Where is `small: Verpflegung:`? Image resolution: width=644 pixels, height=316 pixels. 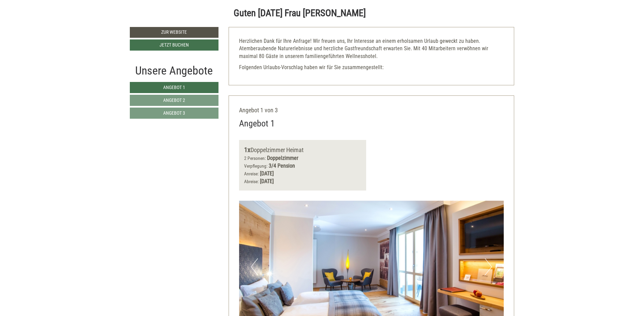 small: Verpflegung: is located at coordinates (255, 167).